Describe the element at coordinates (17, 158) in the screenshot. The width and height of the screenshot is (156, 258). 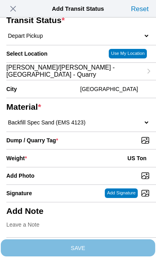
I see `ion-label: Weight` at that location.